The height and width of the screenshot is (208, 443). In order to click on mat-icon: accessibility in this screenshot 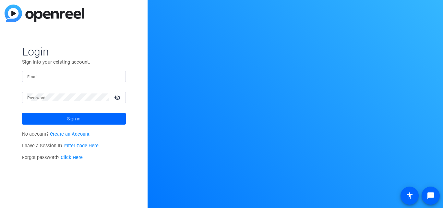, I will do `click(410, 196)`.